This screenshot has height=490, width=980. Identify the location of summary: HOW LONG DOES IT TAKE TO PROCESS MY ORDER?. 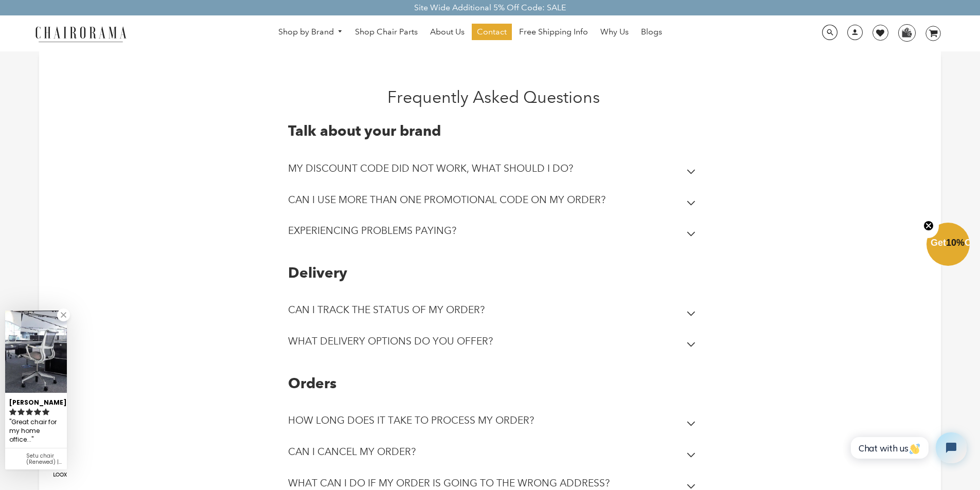
(493, 422).